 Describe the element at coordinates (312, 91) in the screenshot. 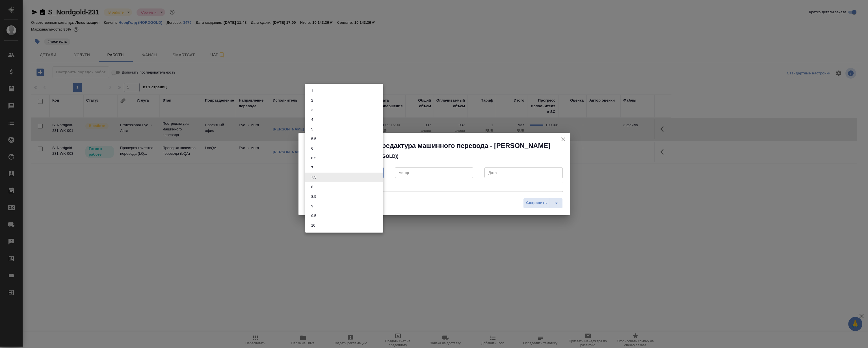

I see `button: 1` at that location.